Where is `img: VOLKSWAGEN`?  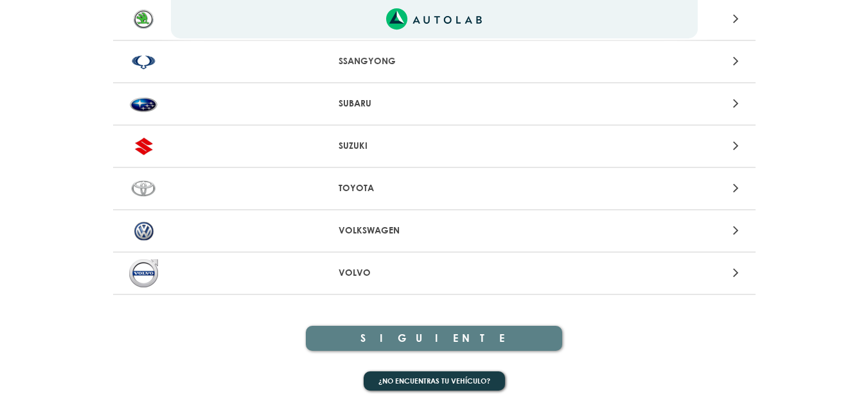
img: VOLKSWAGEN is located at coordinates (143, 231).